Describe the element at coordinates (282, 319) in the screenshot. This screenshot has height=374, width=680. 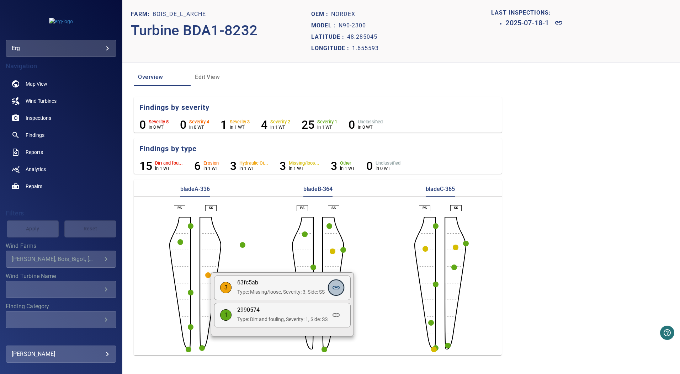
I see `p: Type: Dirt and fouling, Severity: 1, Side: SS` at that location.